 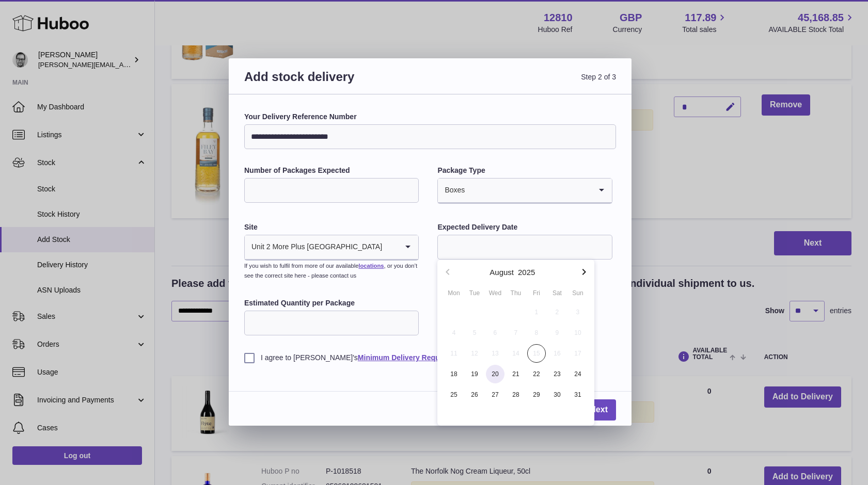 What do you see at coordinates (578, 333) in the screenshot?
I see `button: 10` at bounding box center [578, 333].